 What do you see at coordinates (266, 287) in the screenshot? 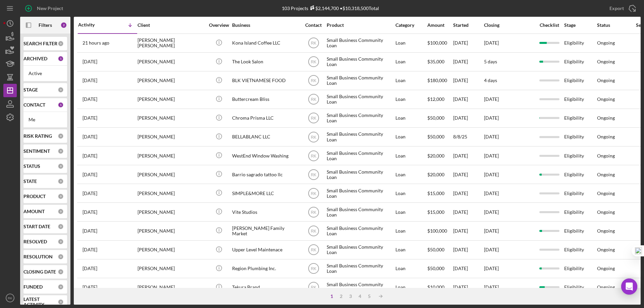
I see `div: Tekura Brand` at bounding box center [266, 287].